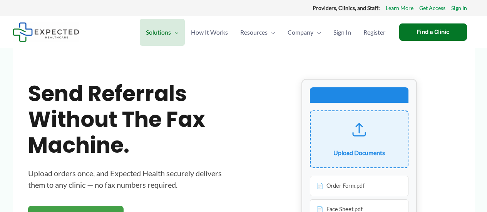 Image resolution: width=487 pixels, height=212 pixels. I want to click on span: Sign In, so click(342, 32).